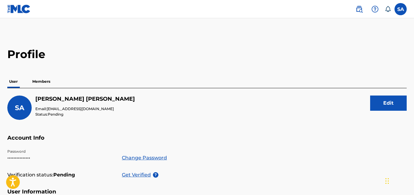  What do you see at coordinates (375, 9) in the screenshot?
I see `img: help` at bounding box center [375, 9].